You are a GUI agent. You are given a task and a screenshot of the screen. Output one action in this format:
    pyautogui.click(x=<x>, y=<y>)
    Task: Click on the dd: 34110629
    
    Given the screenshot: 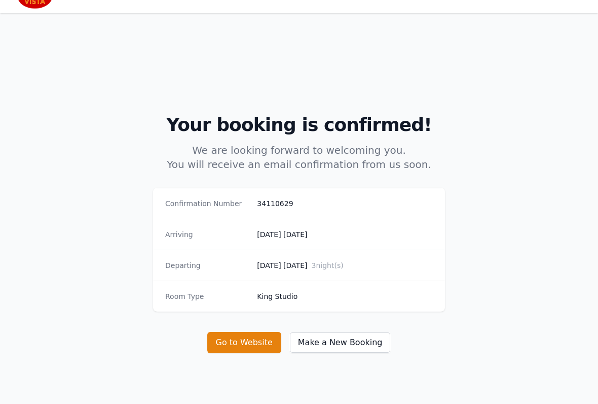 What is the action you would take?
    pyautogui.click(x=345, y=203)
    